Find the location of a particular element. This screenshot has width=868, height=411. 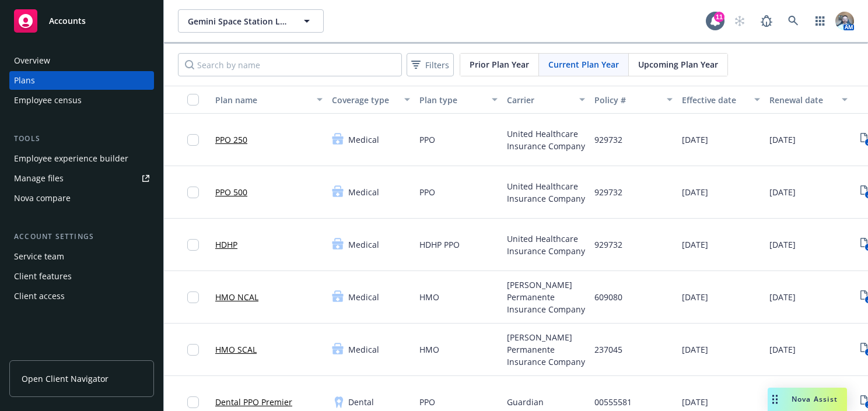

a: Plans is located at coordinates (82, 81).